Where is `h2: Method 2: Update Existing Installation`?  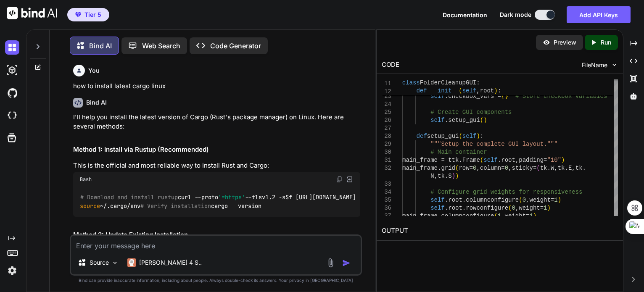
h2: Method 2: Update Existing Installation is located at coordinates (216, 235).